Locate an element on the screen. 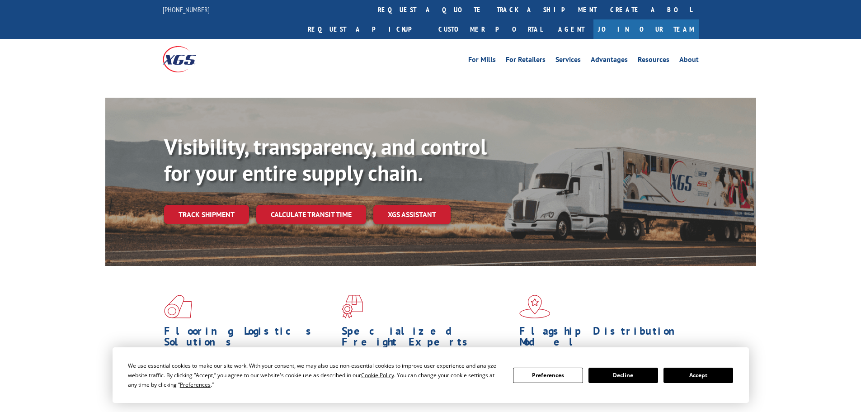 The width and height of the screenshot is (861, 412). a: About is located at coordinates (689, 61).